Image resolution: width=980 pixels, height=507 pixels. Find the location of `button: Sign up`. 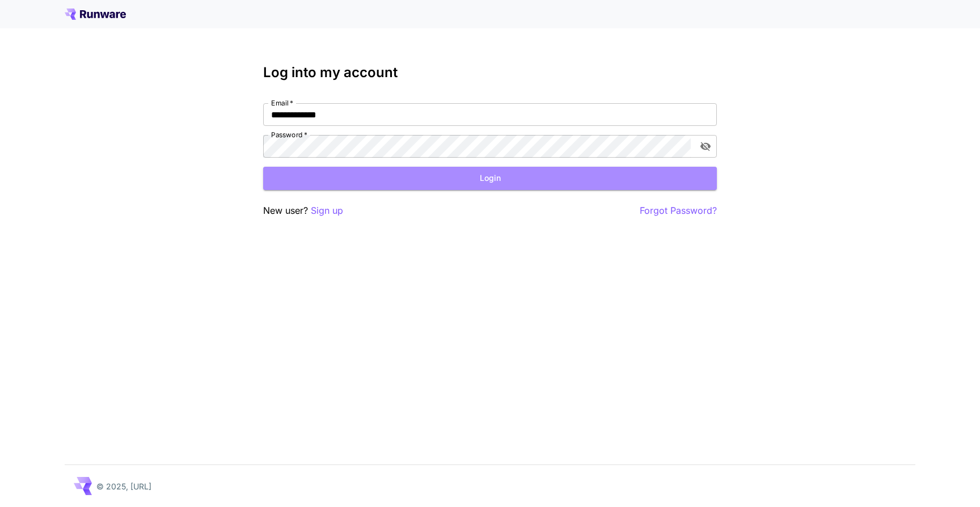

button: Sign up is located at coordinates (327, 210).